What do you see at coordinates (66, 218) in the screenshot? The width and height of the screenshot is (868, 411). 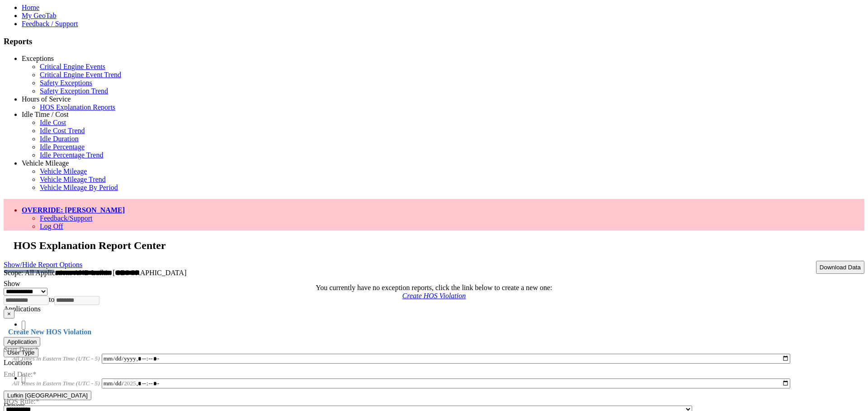 I see `a: Feedback/Support` at bounding box center [66, 218].